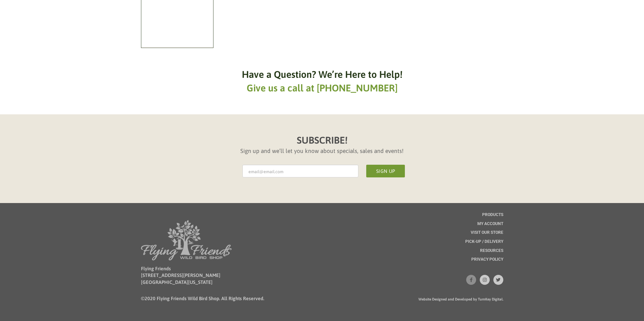 Image resolution: width=644 pixels, height=321 pixels. Describe the element at coordinates (491, 251) in the screenshot. I see `span: Resources` at that location.